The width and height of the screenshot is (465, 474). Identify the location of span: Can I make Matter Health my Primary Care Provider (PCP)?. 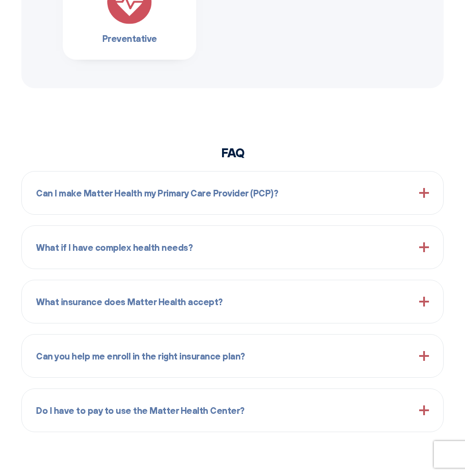
(157, 193).